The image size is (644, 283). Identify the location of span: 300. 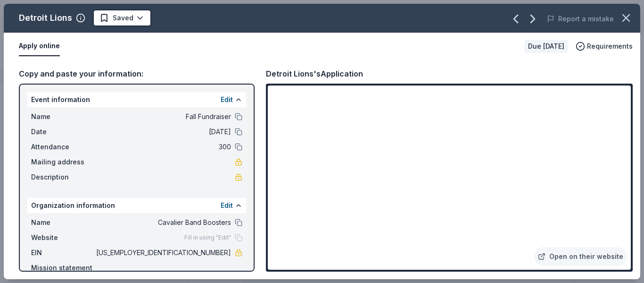
(163, 147).